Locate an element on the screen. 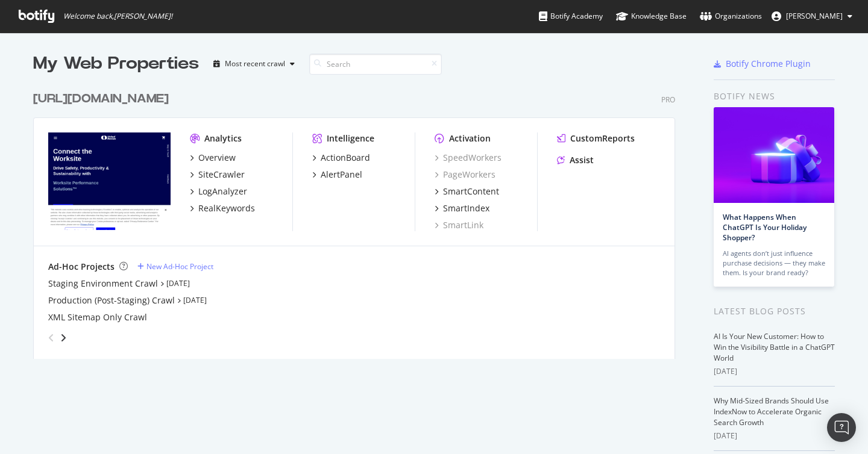  div: My Web Properties is located at coordinates (116, 64).